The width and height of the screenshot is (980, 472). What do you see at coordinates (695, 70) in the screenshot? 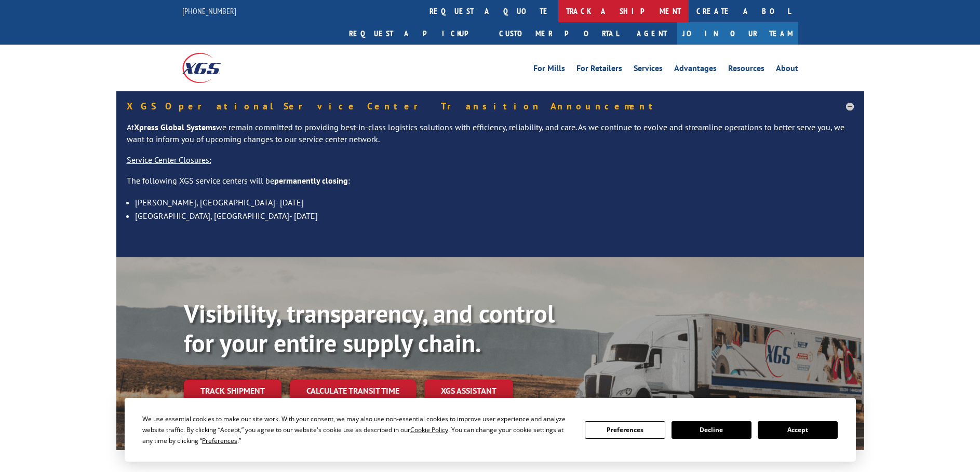
I see `a: Advantages` at bounding box center [695, 70].